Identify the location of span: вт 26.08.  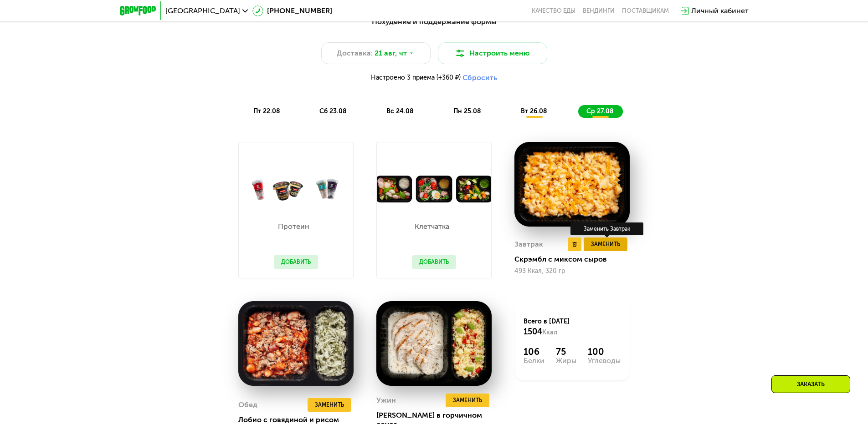
(534, 111).